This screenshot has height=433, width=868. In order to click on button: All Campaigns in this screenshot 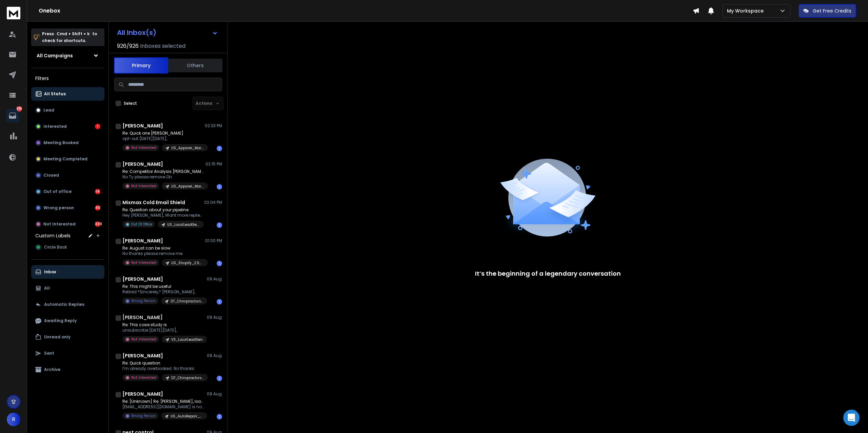, I will do `click(68, 55)`.